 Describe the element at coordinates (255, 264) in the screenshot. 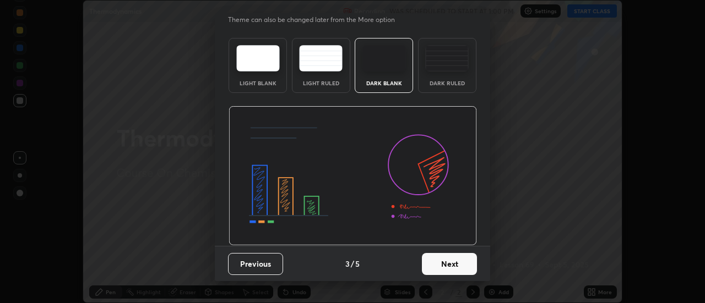

I see `button: Previous` at that location.